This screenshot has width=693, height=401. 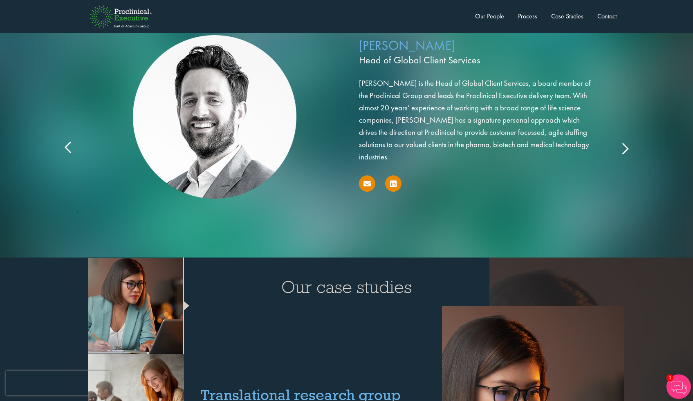 What do you see at coordinates (567, 16) in the screenshot?
I see `a: Case Studies` at bounding box center [567, 16].